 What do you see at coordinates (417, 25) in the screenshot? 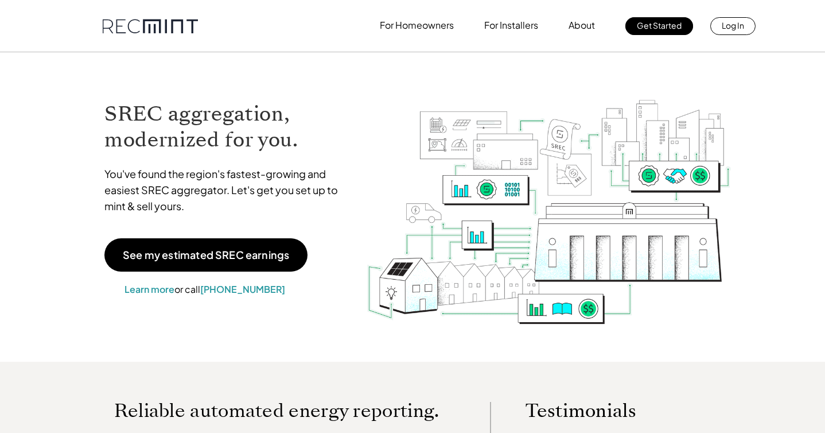
I see `p: For Homeowners` at bounding box center [417, 25].